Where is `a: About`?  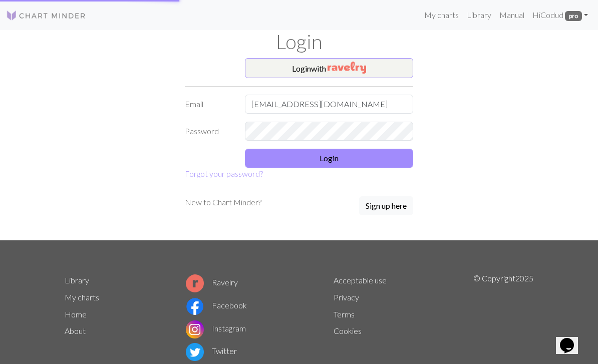 a: About is located at coordinates (76, 331).